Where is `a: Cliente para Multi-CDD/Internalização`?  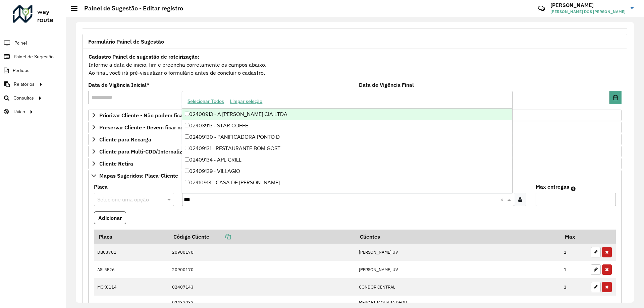 a: Cliente para Multi-CDD/Internalização is located at coordinates (354, 152).